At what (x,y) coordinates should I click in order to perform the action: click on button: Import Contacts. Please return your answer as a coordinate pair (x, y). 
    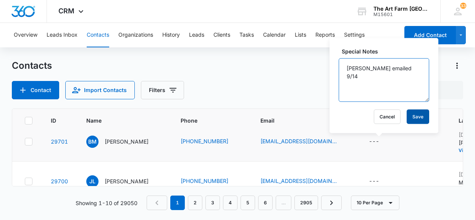
    Looking at the image, I should click on (100, 90).